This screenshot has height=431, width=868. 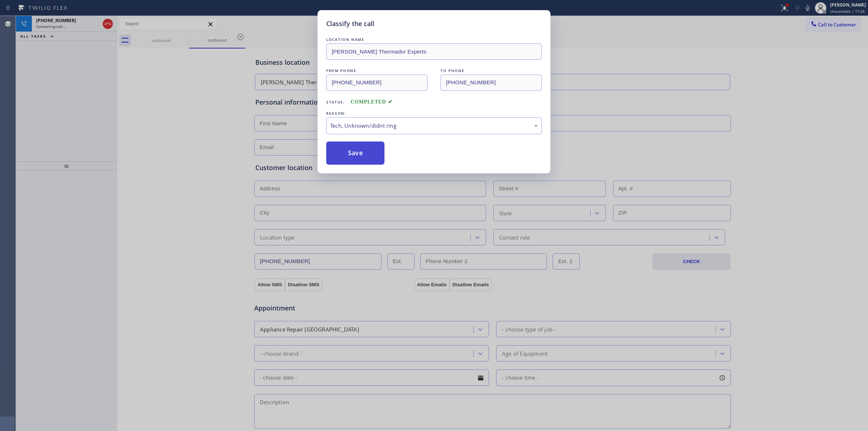 I want to click on input: To phone, so click(x=492, y=83).